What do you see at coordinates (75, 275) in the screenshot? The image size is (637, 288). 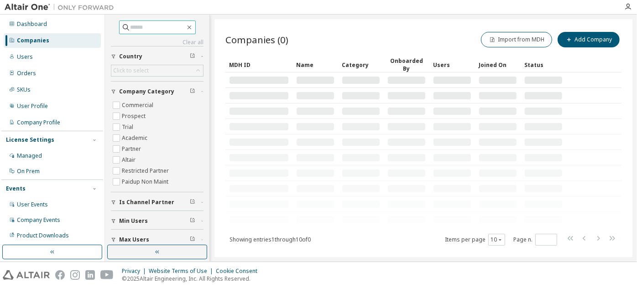 I see `img: instagram.svg` at bounding box center [75, 275].